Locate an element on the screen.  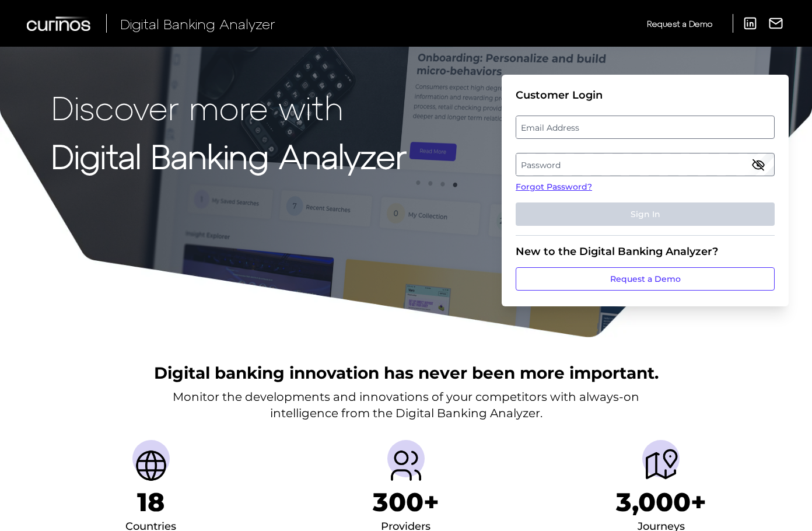
span: Digital Banking Analyzer is located at coordinates (198, 24).